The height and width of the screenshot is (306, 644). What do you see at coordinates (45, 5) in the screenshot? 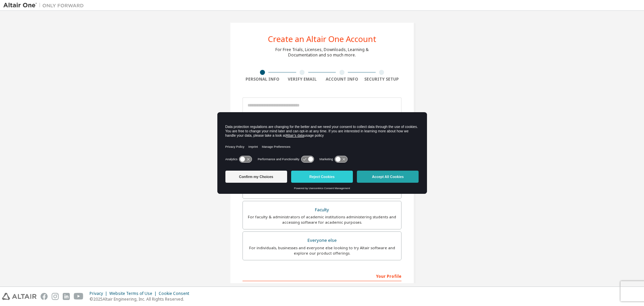
I see `img: Altair One` at bounding box center [45, 5].